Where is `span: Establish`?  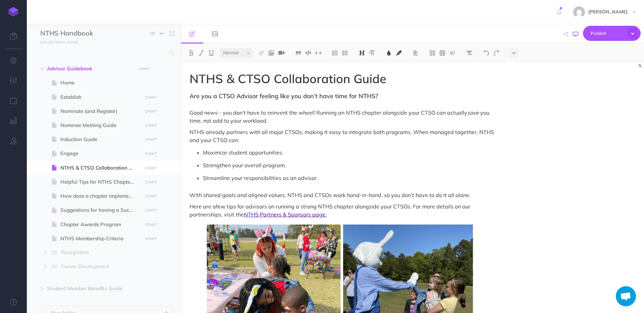
span: Establish is located at coordinates (100, 97).